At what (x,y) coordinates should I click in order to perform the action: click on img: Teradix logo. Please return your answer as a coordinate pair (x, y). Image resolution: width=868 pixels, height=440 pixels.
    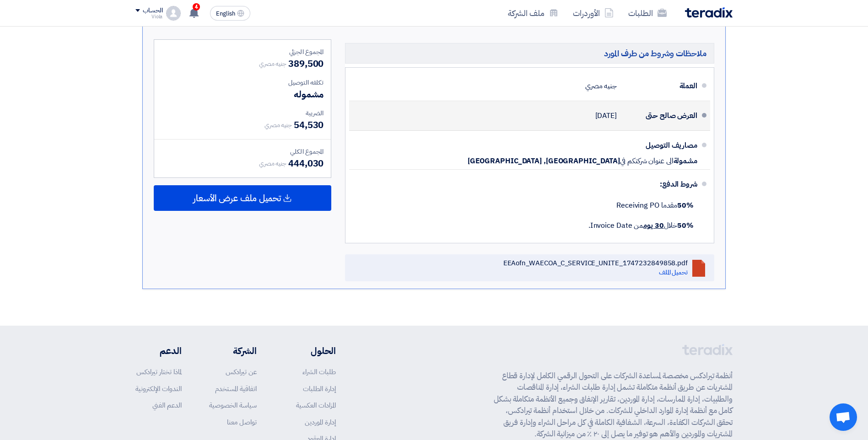
    Looking at the image, I should click on (709, 12).